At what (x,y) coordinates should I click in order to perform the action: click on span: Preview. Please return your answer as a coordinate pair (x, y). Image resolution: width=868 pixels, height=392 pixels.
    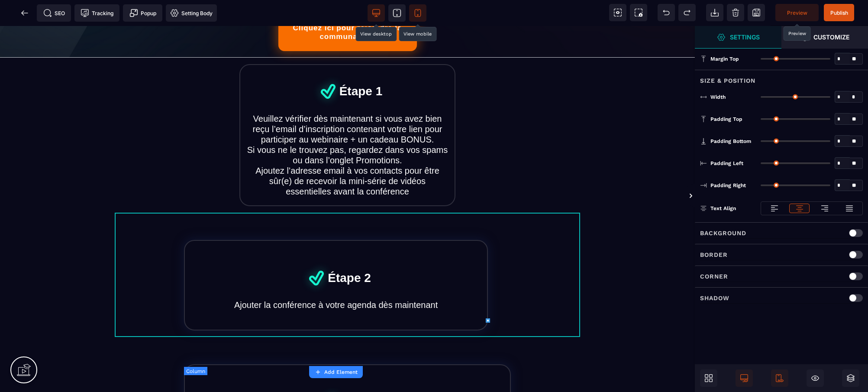
    Looking at the image, I should click on (797, 12).